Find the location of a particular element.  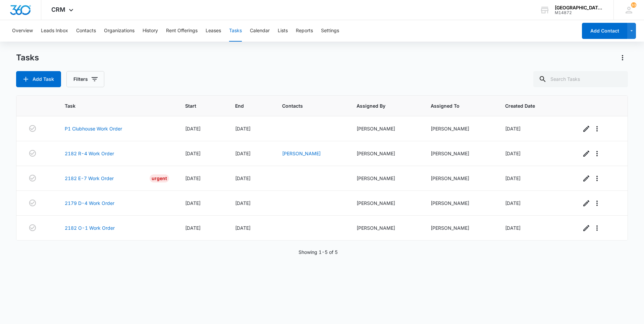

span: End is located at coordinates (245, 105).